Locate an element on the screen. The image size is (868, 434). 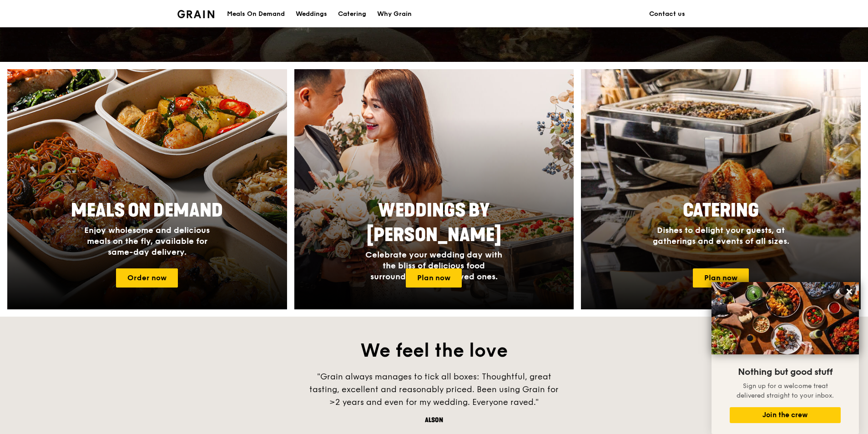
span: Dishes to delight your guests, at gatherings and events of all sizes. is located at coordinates (721, 236).